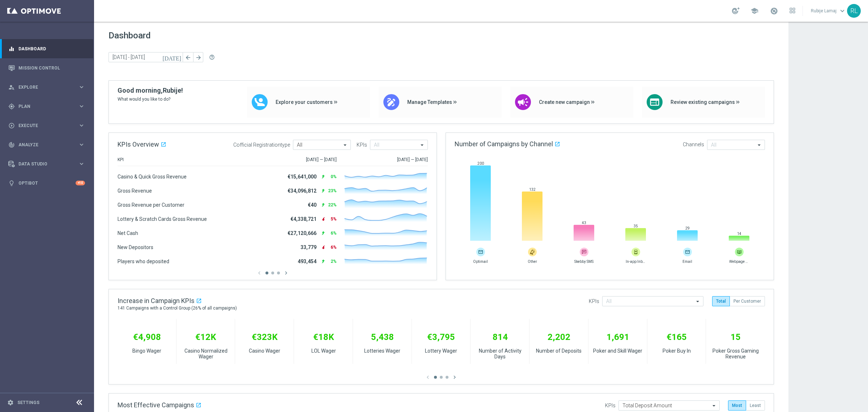 Image resolution: width=868 pixels, height=412 pixels. Describe the element at coordinates (47, 49) in the screenshot. I see `div: equalizer Dashboard` at that location.